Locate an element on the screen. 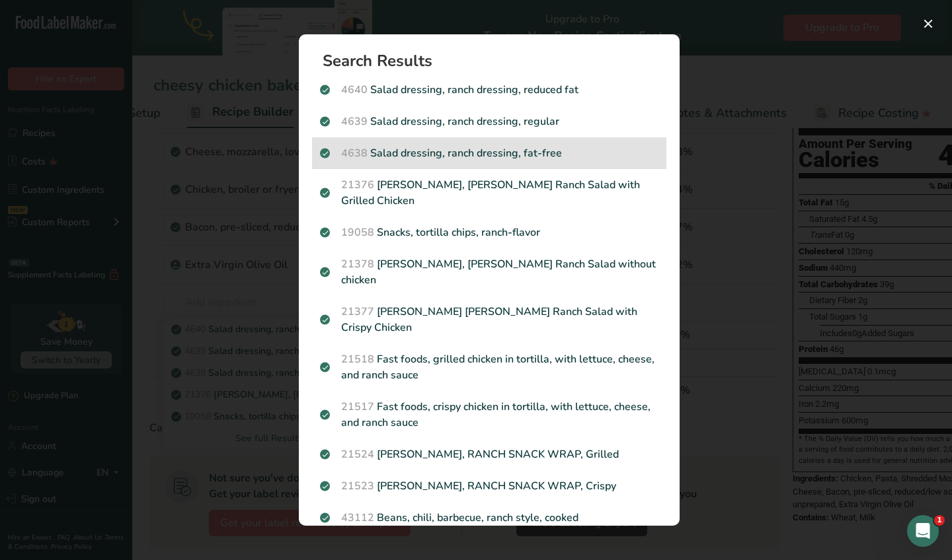 This screenshot has height=560, width=952. span: 4639 is located at coordinates (354, 122).